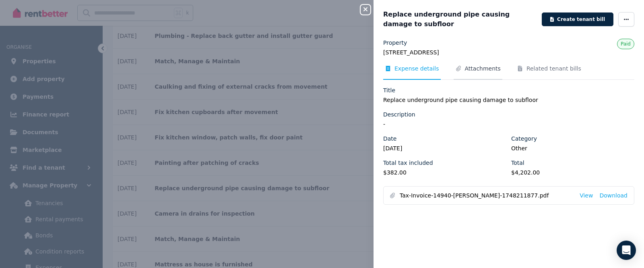 The height and width of the screenshot is (268, 644). I want to click on legend: Other, so click(573, 149).